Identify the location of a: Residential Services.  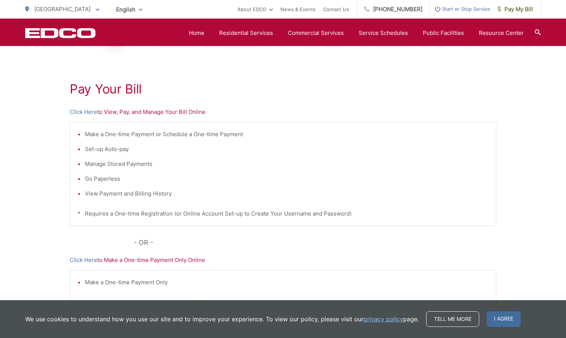
(246, 33).